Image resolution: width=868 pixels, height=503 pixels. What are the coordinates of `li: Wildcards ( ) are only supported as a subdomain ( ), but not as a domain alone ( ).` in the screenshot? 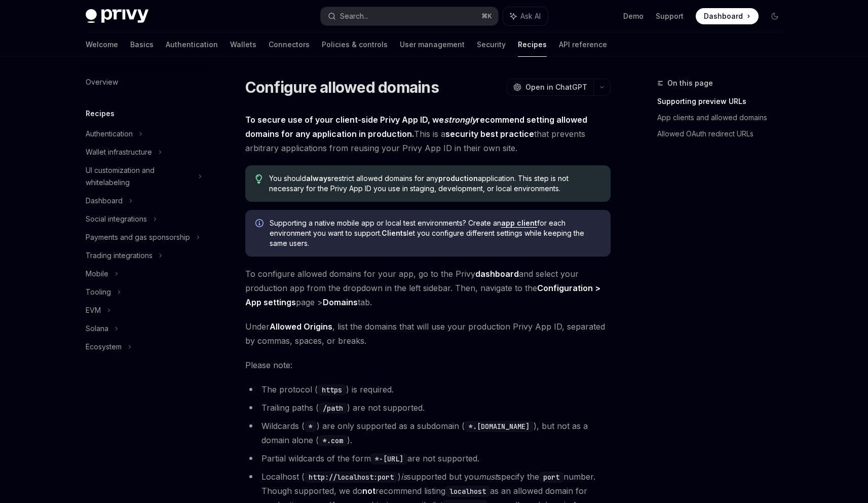 It's located at (427, 433).